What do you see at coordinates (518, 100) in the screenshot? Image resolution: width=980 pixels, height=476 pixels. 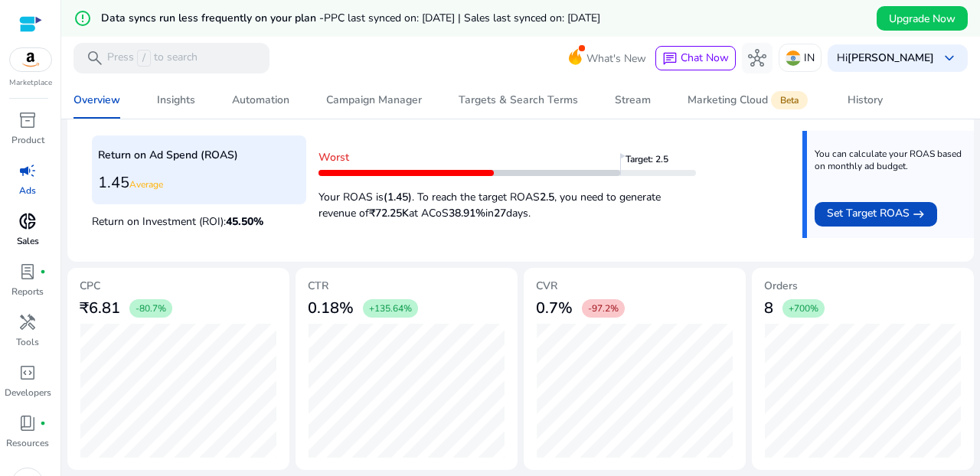 I see `div: Targets & Search Terms` at bounding box center [518, 100].